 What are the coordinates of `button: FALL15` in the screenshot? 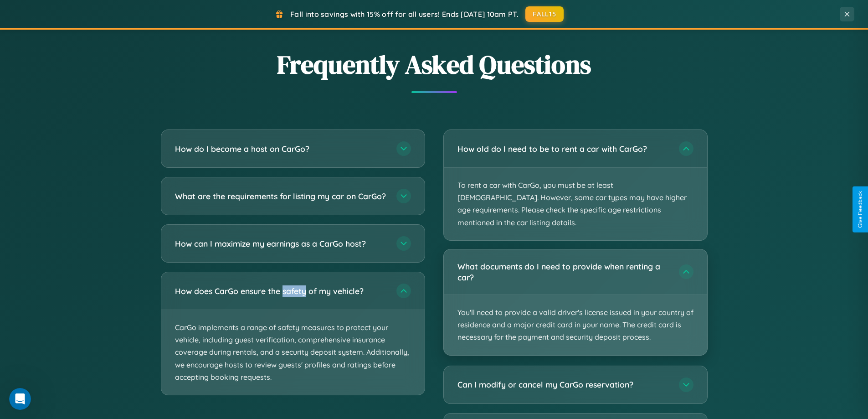 It's located at (544, 14).